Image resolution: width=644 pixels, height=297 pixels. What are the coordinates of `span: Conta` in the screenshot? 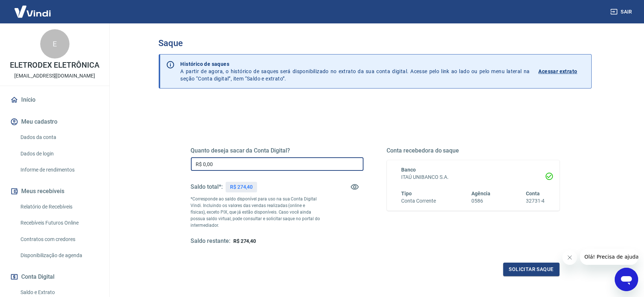 It's located at (533, 193).